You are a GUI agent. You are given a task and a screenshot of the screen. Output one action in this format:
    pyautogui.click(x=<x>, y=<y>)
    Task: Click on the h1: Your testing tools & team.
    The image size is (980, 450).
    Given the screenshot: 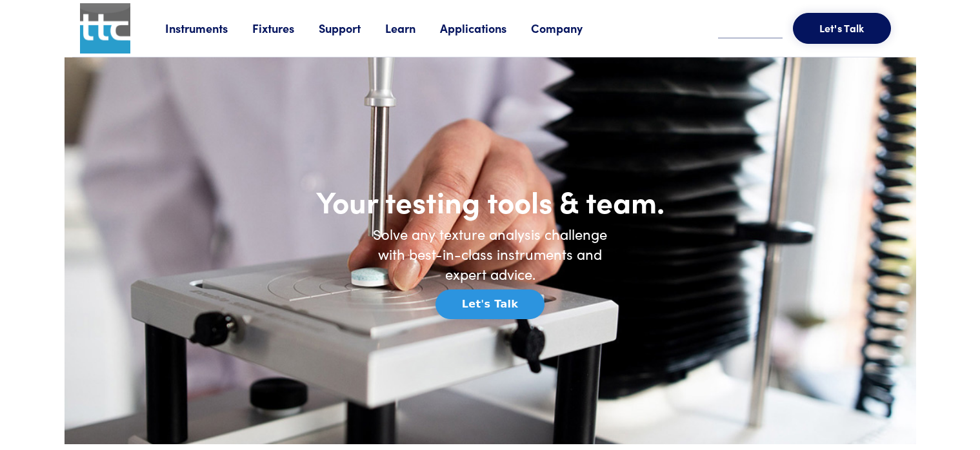 What is the action you would take?
    pyautogui.click(x=490, y=202)
    